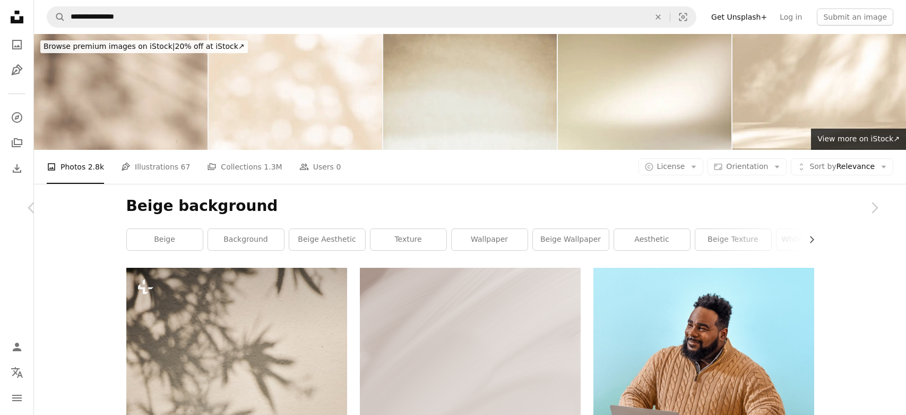 The width and height of the screenshot is (906, 415). I want to click on button: Clear, so click(658, 17).